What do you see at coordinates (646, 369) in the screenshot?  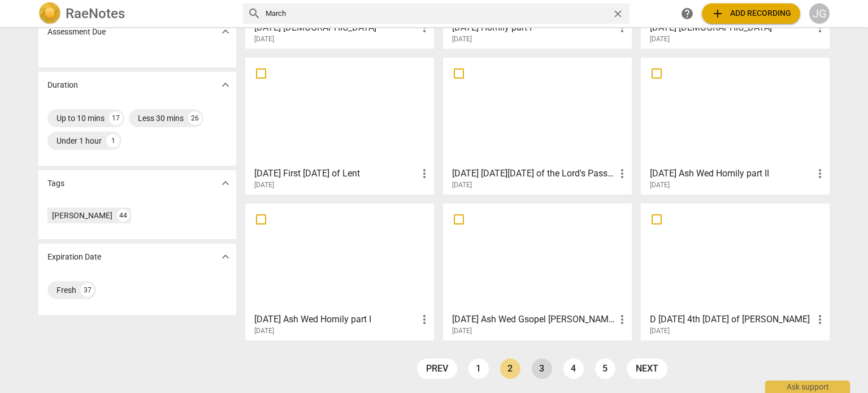 I see `a: next` at bounding box center [646, 369].